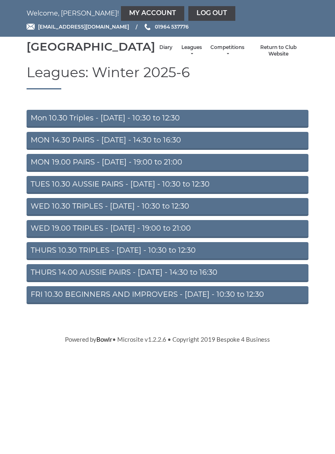 This screenshot has width=335, height=454. I want to click on a: Competitions, so click(227, 51).